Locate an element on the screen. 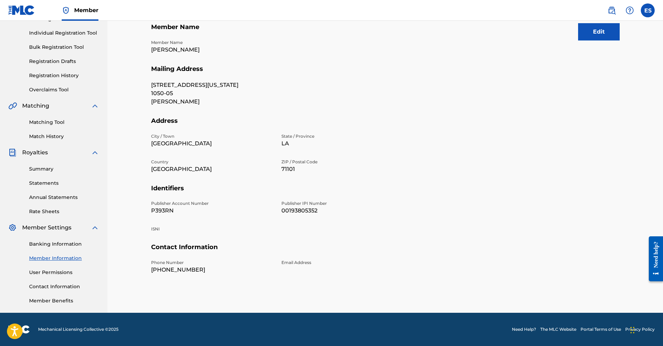 The height and width of the screenshot is (346, 663). button: Edit is located at coordinates (599, 32).